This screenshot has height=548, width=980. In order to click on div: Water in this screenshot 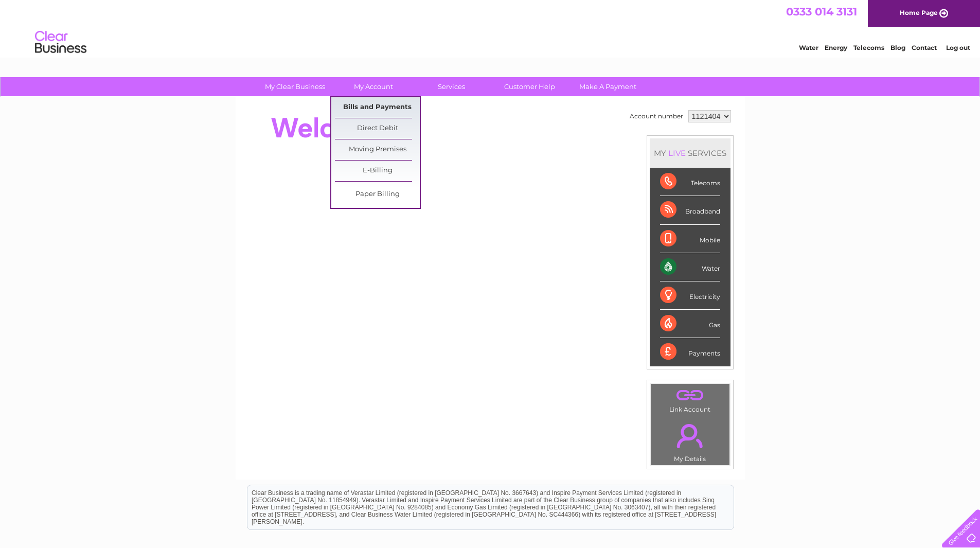, I will do `click(690, 268)`.